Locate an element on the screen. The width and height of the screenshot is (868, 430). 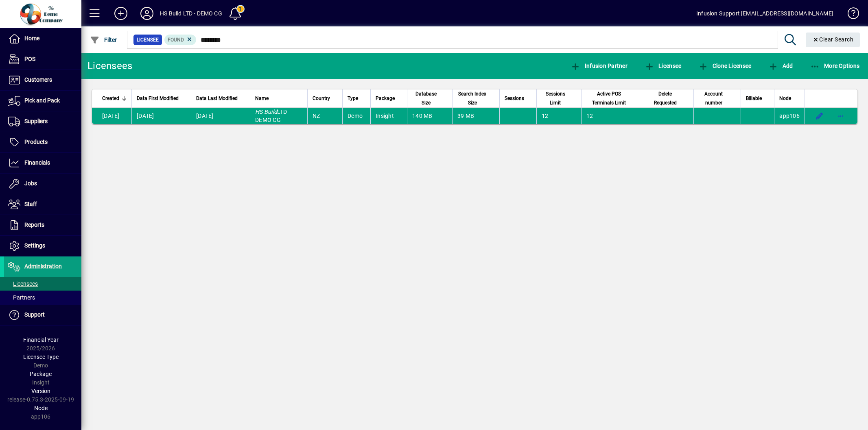
div: Node is located at coordinates (790, 99).